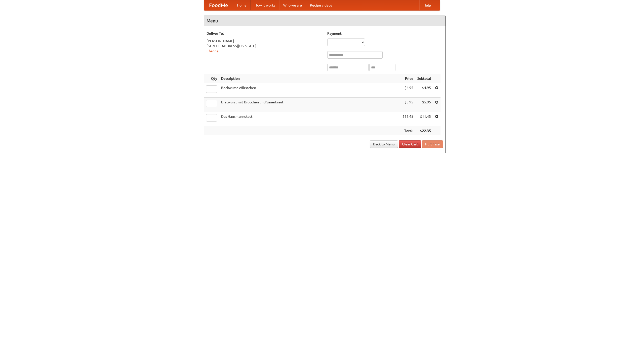  I want to click on td: Bratwurst mit Brötchen und Sauerkraut, so click(310, 105).